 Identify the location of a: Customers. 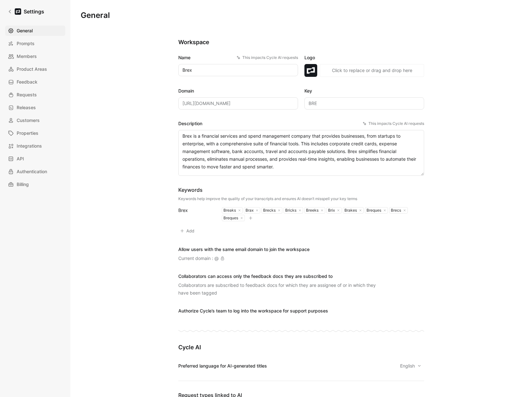
(35, 120).